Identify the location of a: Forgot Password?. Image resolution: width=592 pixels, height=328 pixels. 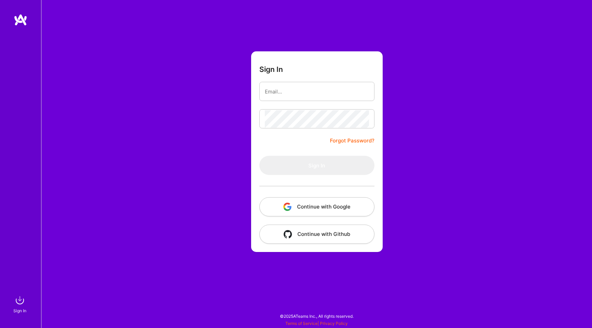
(352, 141).